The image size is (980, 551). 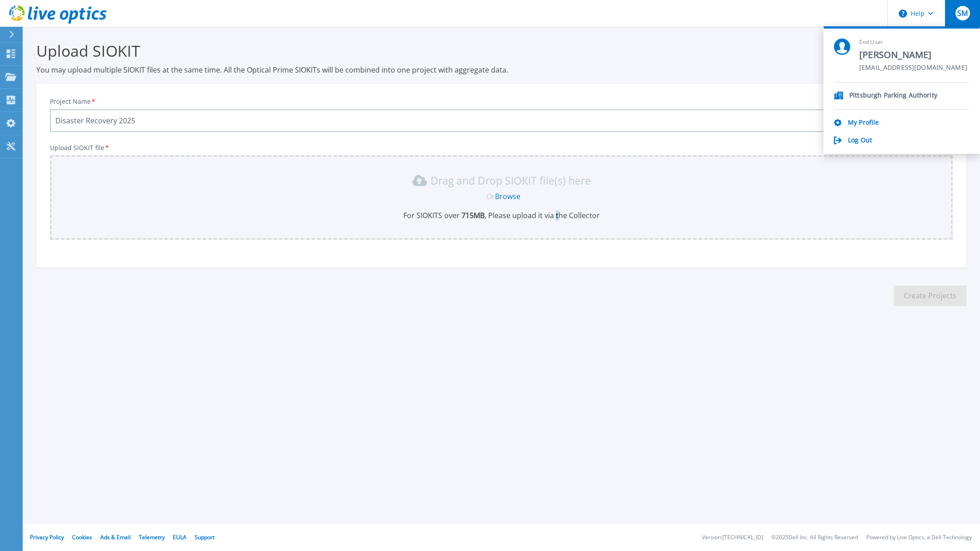 I want to click on a: Privacy Policy, so click(x=47, y=537).